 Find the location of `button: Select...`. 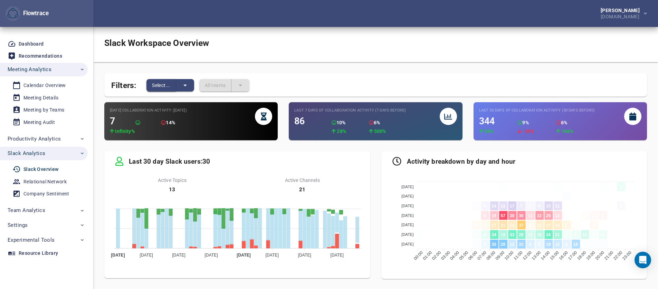

button: Select... is located at coordinates (161, 85).